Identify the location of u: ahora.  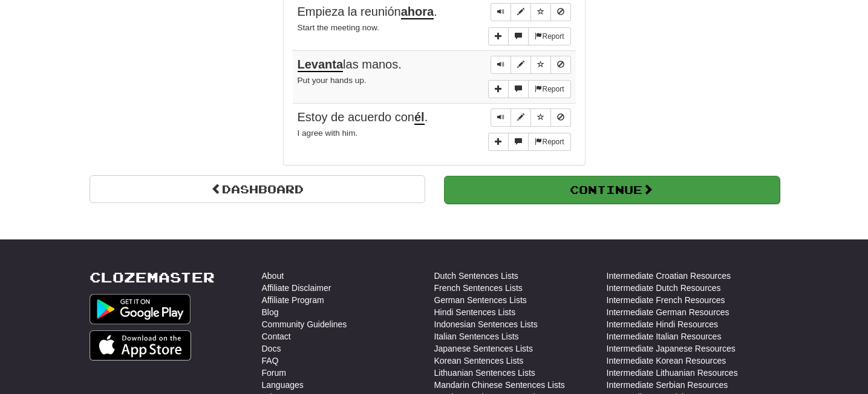
(417, 12).